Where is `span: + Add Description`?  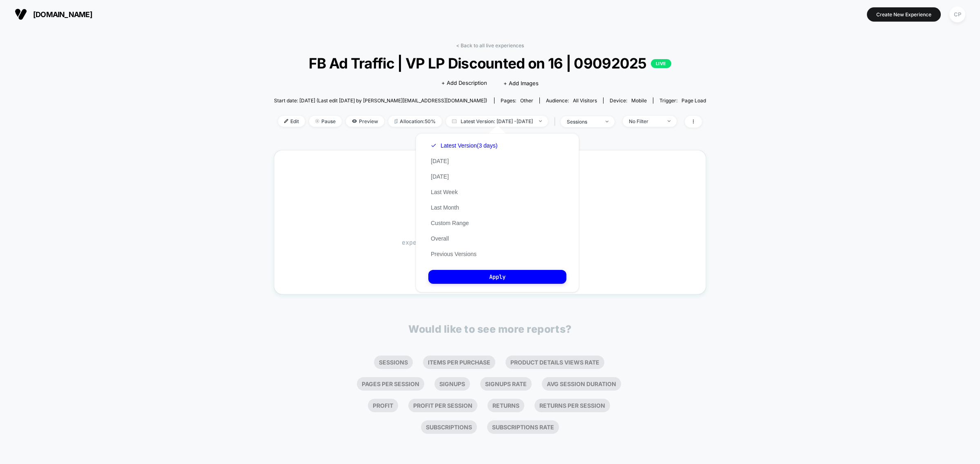 span: + Add Description is located at coordinates (464, 83).